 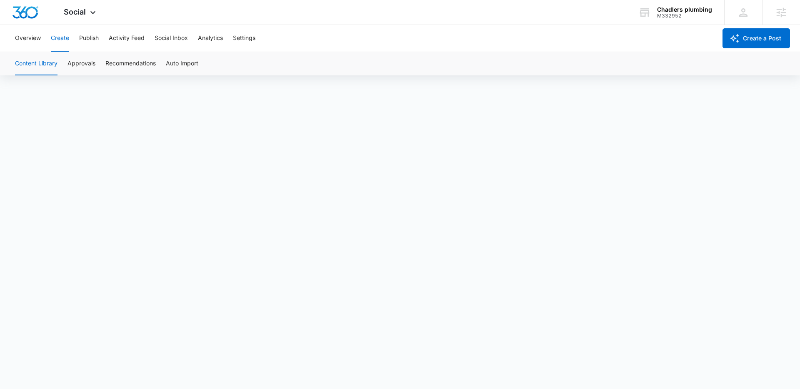 I want to click on div: account id, so click(x=685, y=16).